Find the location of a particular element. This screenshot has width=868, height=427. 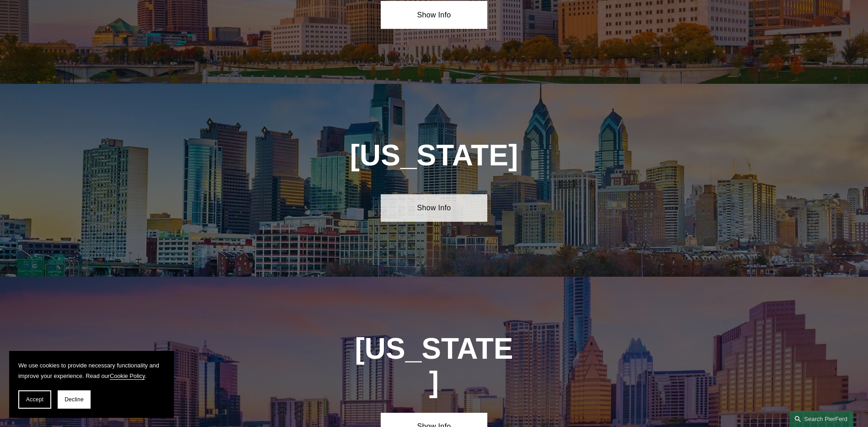

a: Search this site is located at coordinates (821, 418).